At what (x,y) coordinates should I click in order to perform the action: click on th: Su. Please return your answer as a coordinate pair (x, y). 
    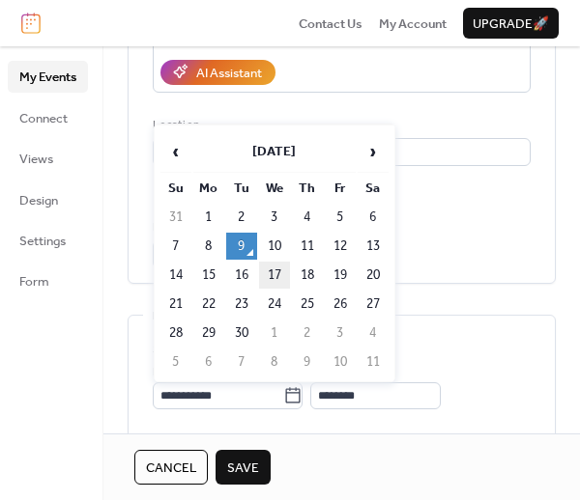
    Looking at the image, I should click on (176, 188).